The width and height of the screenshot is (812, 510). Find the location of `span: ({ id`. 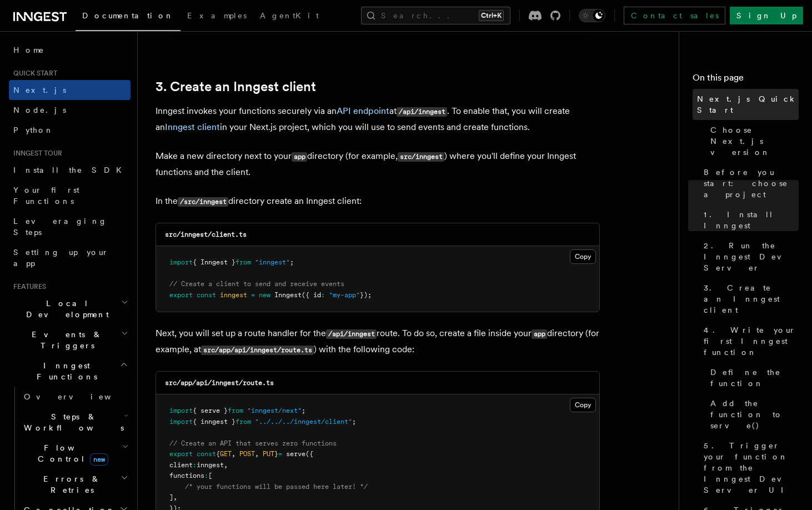

span: ({ id is located at coordinates (311, 295).